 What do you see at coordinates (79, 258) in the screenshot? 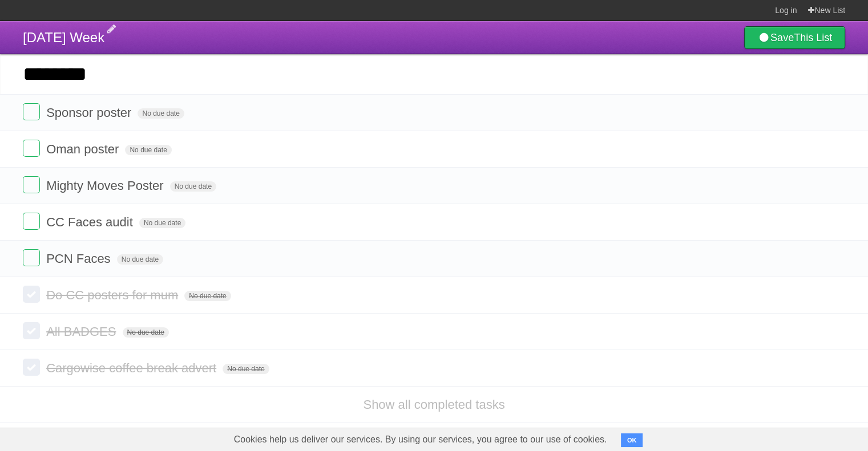
I see `span: PCN Faces` at bounding box center [79, 258].